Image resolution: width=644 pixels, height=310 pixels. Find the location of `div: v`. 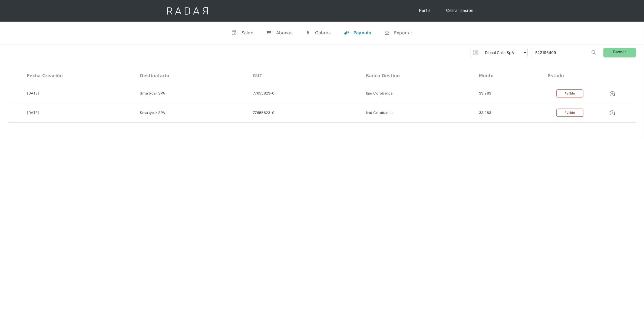

div: v is located at coordinates (235, 33).